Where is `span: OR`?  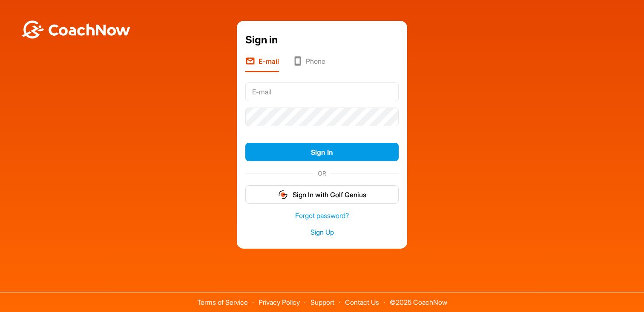
span: OR is located at coordinates (322, 173).